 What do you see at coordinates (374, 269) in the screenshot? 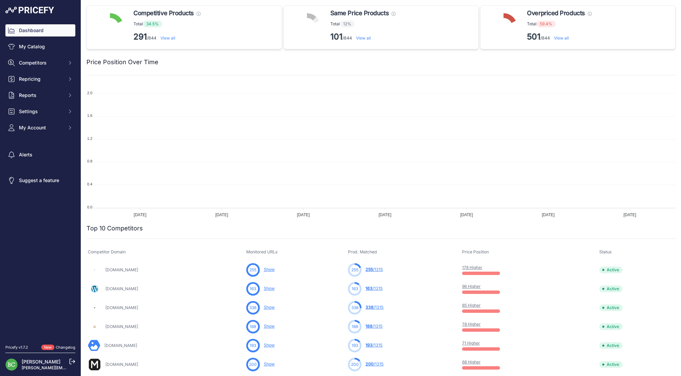
I see `a: 255/1315` at bounding box center [374, 269].